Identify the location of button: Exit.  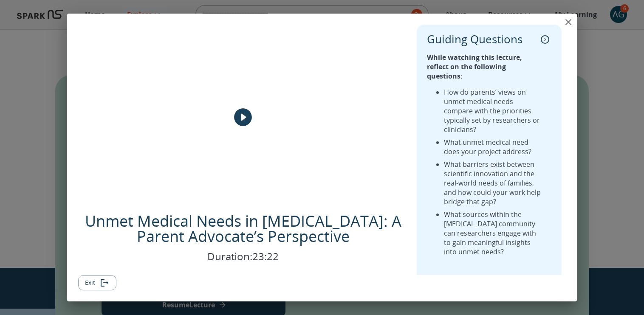
(98, 283).